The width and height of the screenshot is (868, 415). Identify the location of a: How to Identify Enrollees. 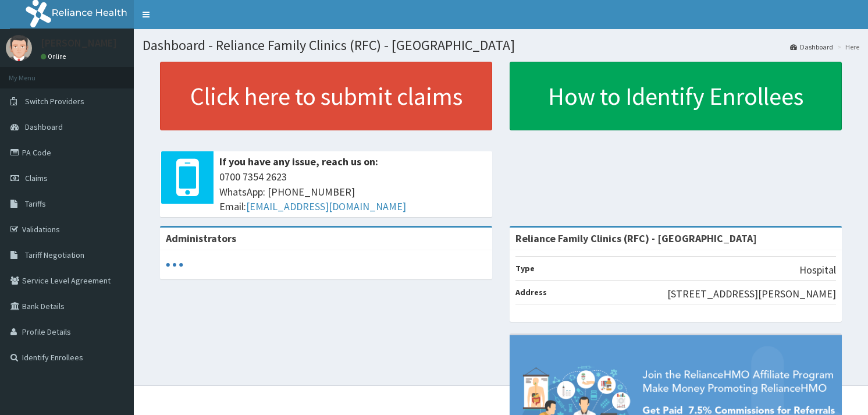
(676, 96).